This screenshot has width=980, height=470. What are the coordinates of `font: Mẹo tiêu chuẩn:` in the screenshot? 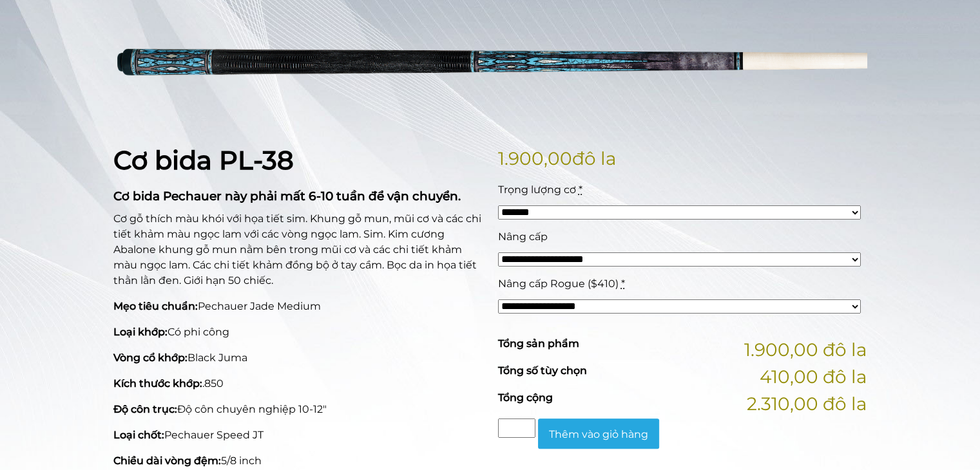 It's located at (155, 306).